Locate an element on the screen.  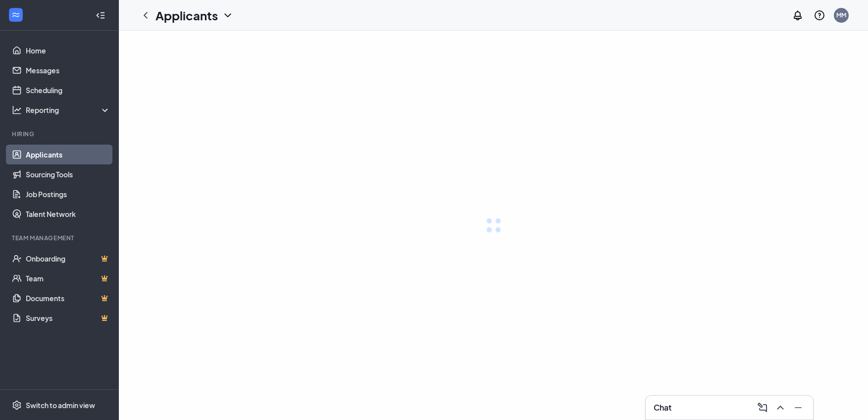
svg: ChevronUp is located at coordinates (780, 407).